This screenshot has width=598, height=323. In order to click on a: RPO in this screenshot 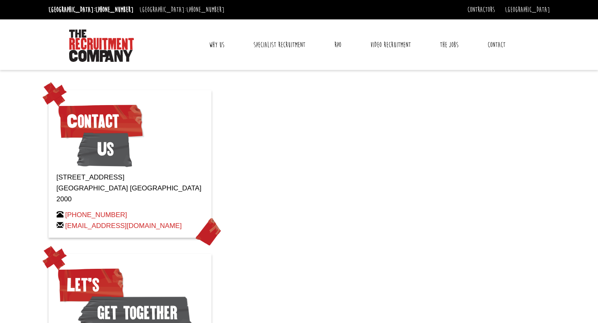, I will do `click(338, 45)`.